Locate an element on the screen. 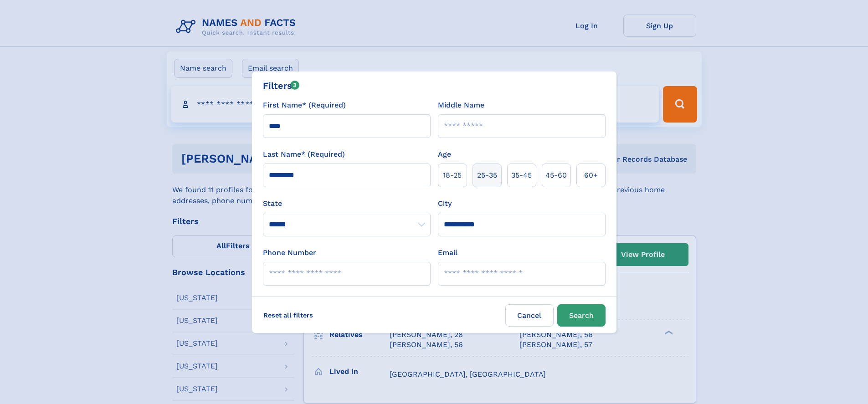 This screenshot has width=868, height=404. label: City is located at coordinates (445, 203).